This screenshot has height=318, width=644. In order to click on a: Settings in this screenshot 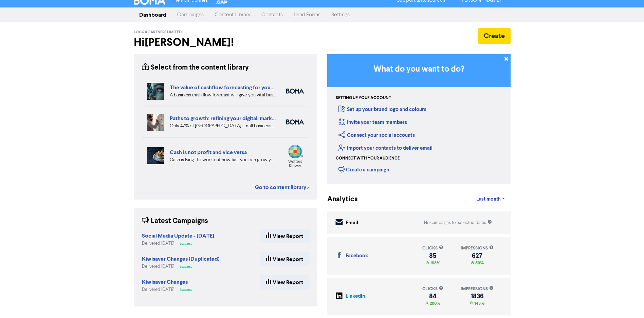, I will do `click(340, 15)`.